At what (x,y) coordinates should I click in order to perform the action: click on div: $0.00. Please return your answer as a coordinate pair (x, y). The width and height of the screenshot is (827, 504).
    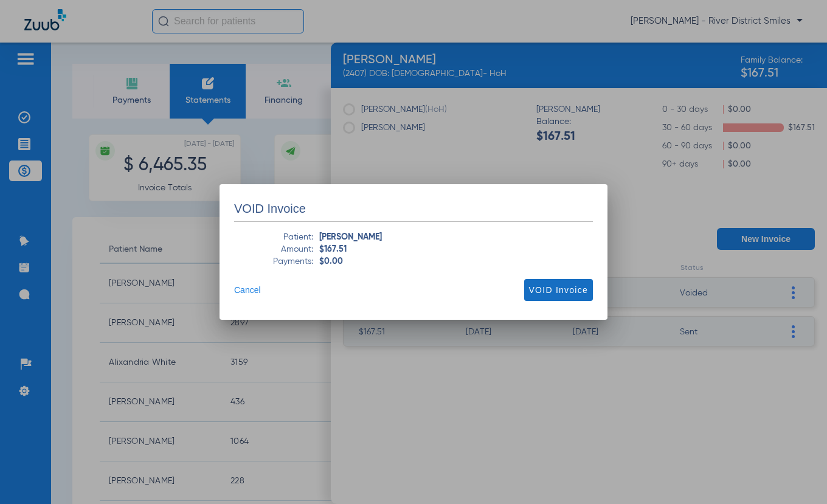
    Looking at the image, I should click on (456, 261).